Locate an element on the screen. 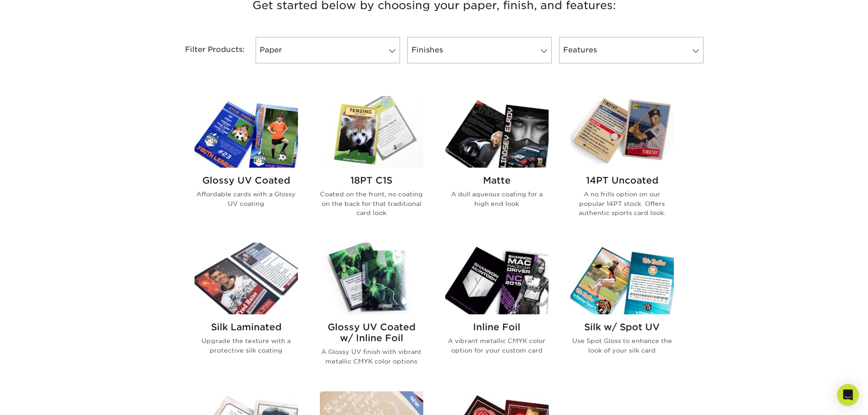 This screenshot has width=868, height=415. h2: Glossy UV Coated is located at coordinates (246, 181).